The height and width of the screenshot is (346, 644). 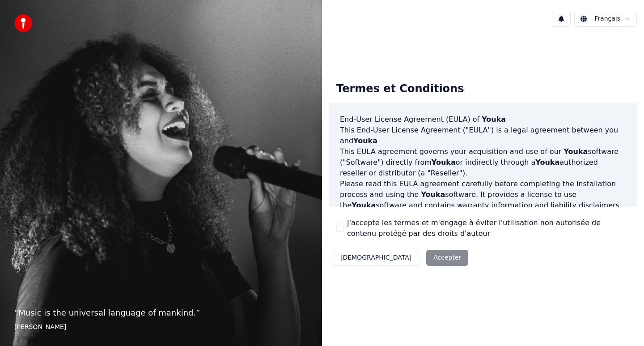 I want to click on p: Please read this EULA agreement carefully before completing the installation process and using th..., so click(x=483, y=195).